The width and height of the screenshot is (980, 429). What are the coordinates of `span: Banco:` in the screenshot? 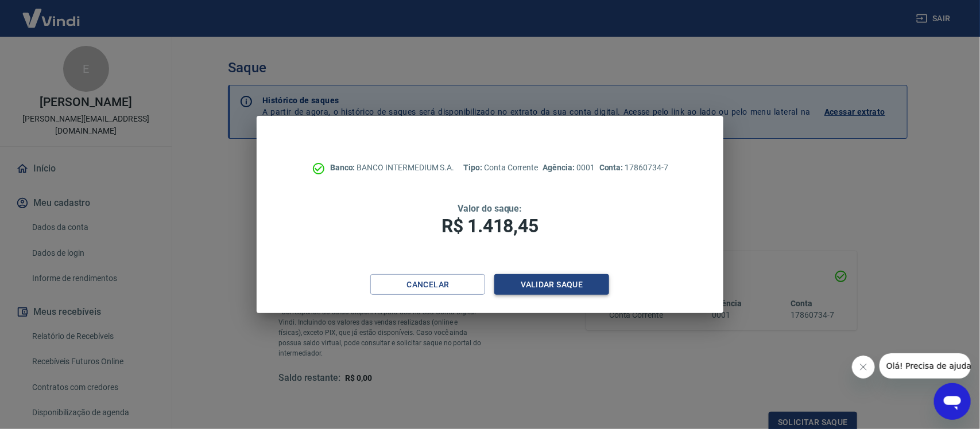 It's located at (343, 167).